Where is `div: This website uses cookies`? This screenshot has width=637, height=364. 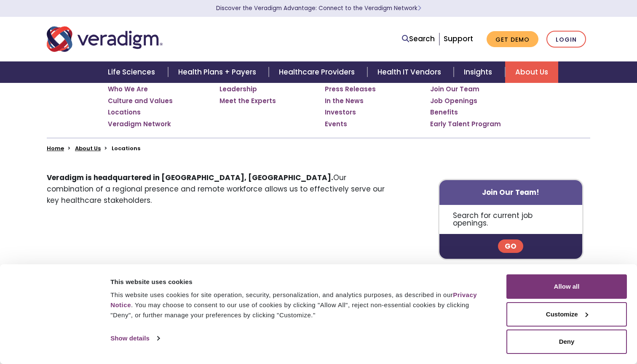 div: This website uses cookies is located at coordinates (298, 282).